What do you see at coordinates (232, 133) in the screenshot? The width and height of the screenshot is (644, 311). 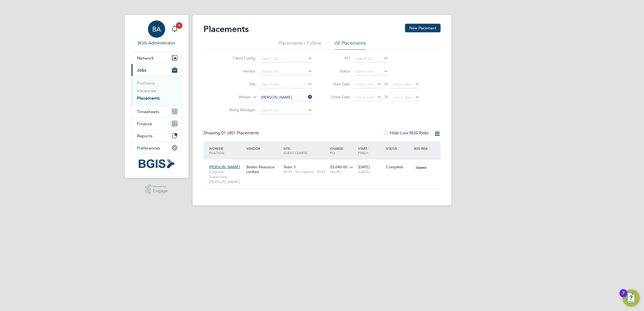 I see `div: Showing` at bounding box center [232, 133].